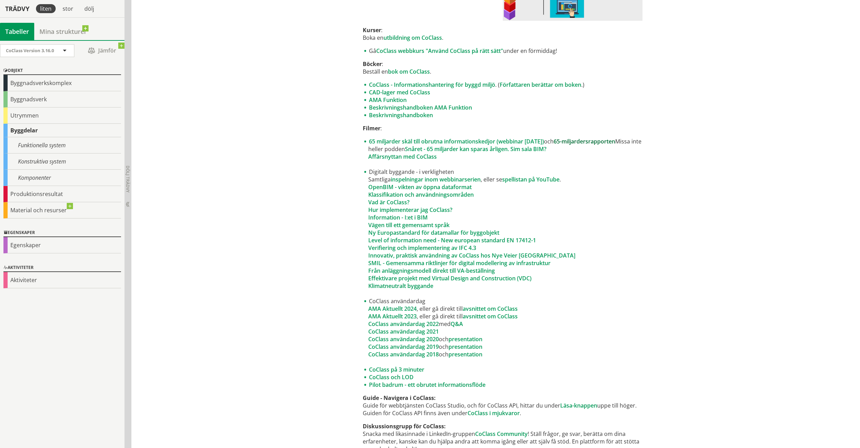  What do you see at coordinates (450, 278) in the screenshot?
I see `a: Effektivare projekt med Virtual Design and Construction (VDC)` at bounding box center [450, 278].